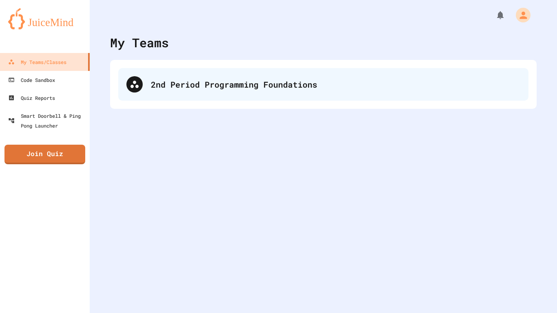 The image size is (557, 313). What do you see at coordinates (31, 80) in the screenshot?
I see `div: Code Sandbox` at bounding box center [31, 80].